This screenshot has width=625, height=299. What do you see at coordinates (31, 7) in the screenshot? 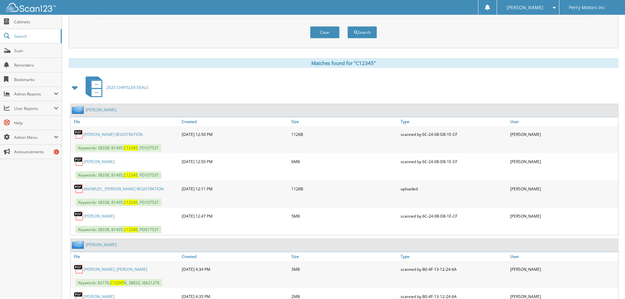
I see `img: scan123-logo-white.svg` at bounding box center [31, 7].